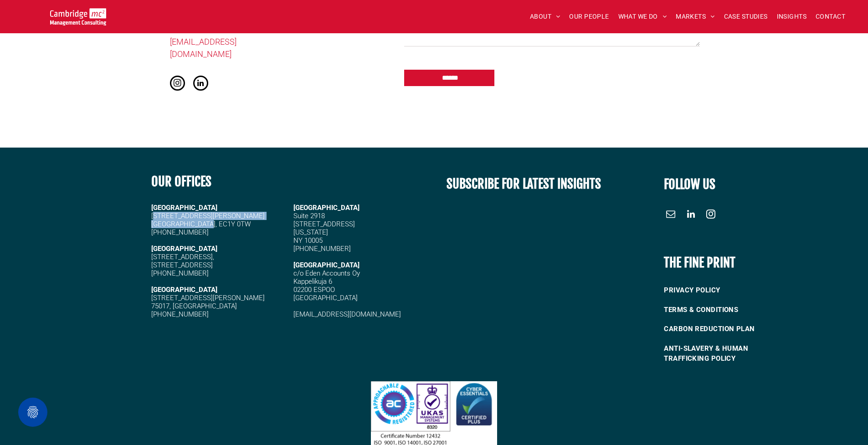 The height and width of the screenshot is (445, 868). What do you see at coordinates (642, 16) in the screenshot?
I see `a: WHAT WE DO` at bounding box center [642, 16].